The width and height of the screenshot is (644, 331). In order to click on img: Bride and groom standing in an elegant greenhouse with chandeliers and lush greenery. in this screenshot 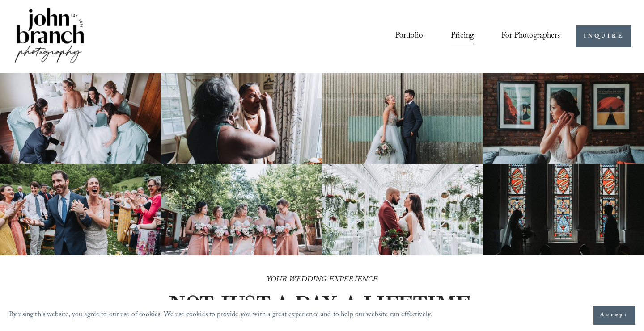, I will do `click(402, 209)`.